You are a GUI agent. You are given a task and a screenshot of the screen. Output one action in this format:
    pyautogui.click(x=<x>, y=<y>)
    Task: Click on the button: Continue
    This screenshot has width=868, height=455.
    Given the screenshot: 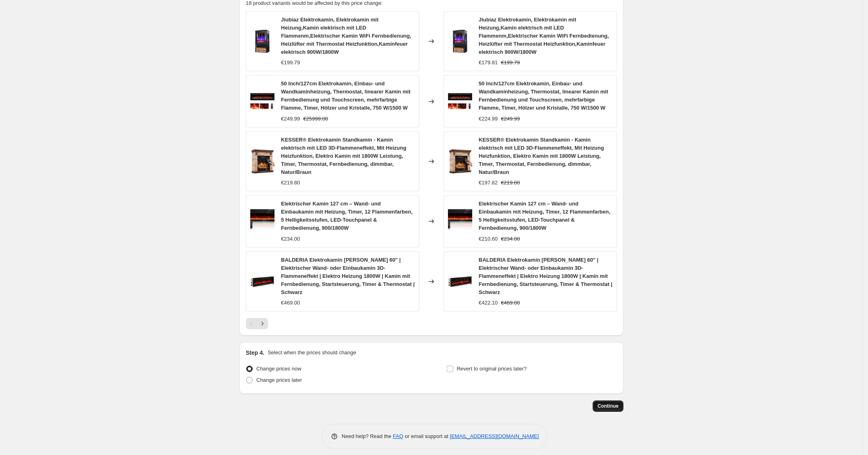 What is the action you would take?
    pyautogui.click(x=609, y=407)
    